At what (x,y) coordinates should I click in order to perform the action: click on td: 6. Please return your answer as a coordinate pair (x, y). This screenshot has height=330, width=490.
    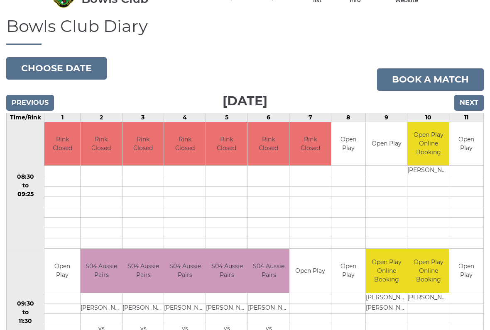
    Looking at the image, I should click on (268, 117).